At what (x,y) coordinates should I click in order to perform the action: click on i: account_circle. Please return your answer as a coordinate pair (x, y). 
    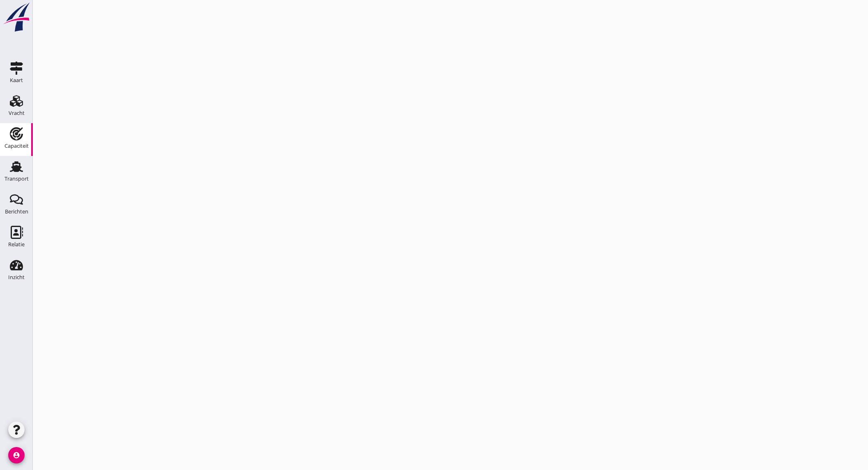
    Looking at the image, I should click on (16, 455).